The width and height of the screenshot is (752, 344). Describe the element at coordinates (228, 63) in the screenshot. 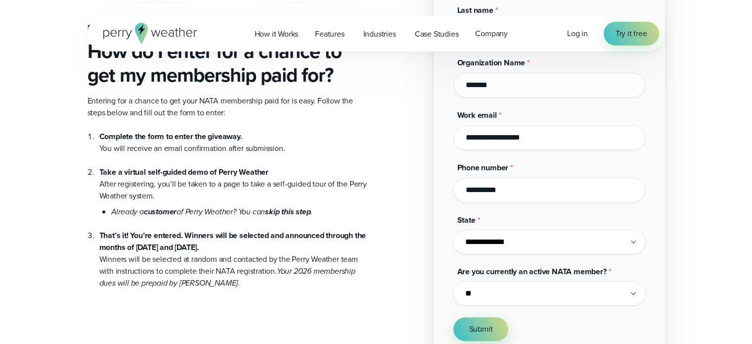

I see `h3: How do I enter for a chance to get my membership paid for?` at that location.